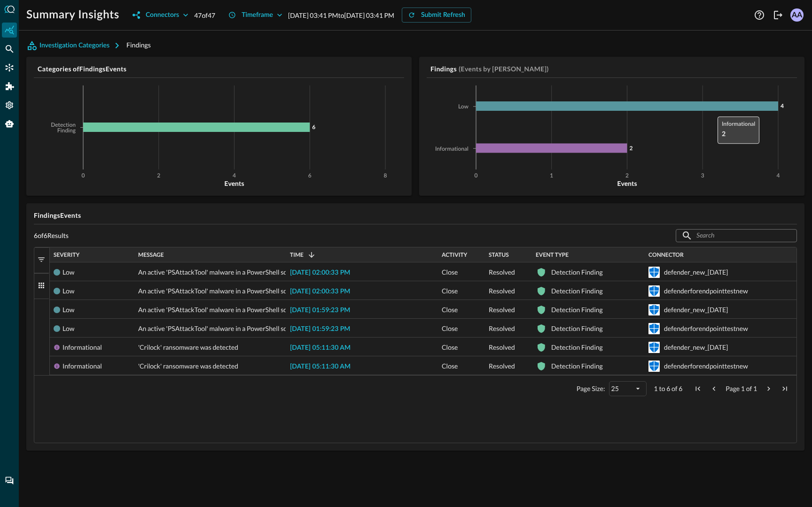 The image size is (812, 507). What do you see at coordinates (552, 255) in the screenshot?
I see `span: Event Type` at bounding box center [552, 255].